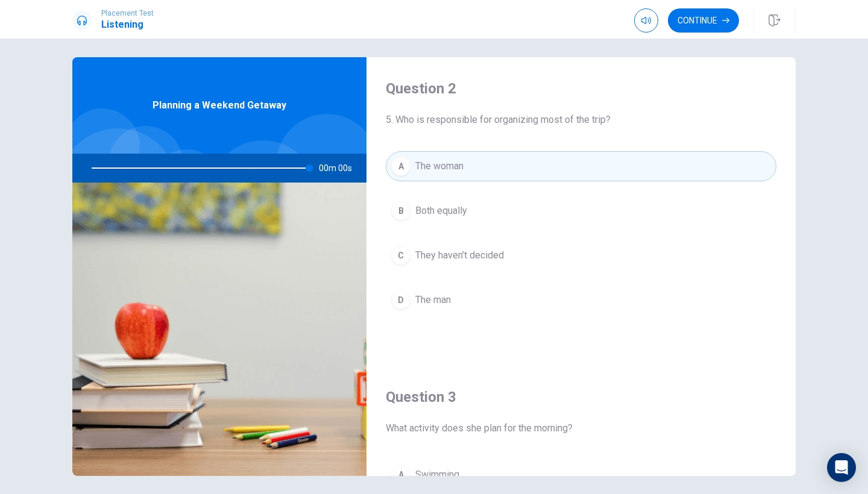 This screenshot has width=868, height=494. What do you see at coordinates (127, 24) in the screenshot?
I see `h1: Listening` at bounding box center [127, 24].